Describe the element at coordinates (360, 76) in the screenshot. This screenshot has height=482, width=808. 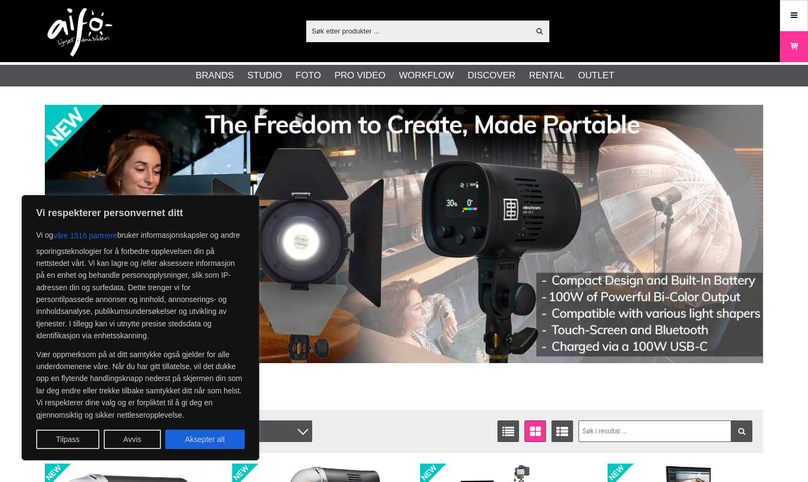
I see `a: Pro Video` at that location.